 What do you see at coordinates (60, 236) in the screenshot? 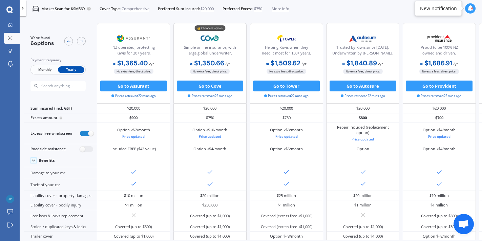
I see `div: Trailer cover` at bounding box center [60, 236].